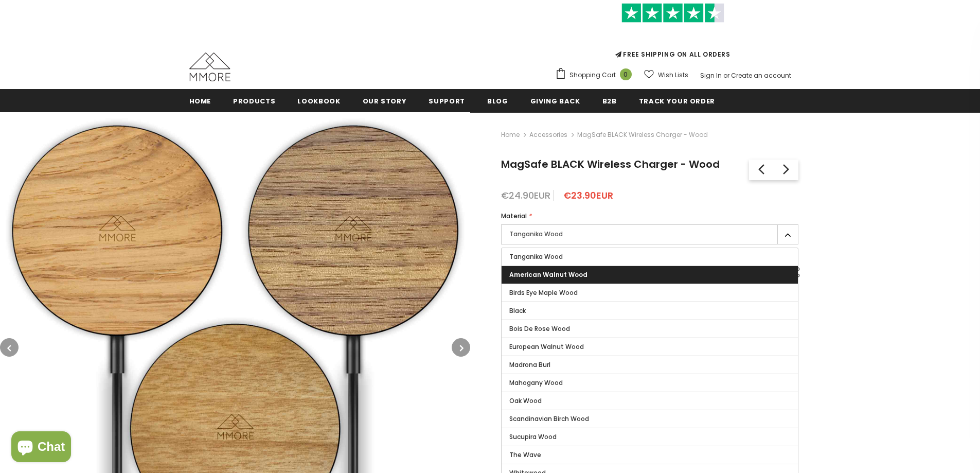 Image resolution: width=980 pixels, height=473 pixels. What do you see at coordinates (525, 400) in the screenshot?
I see `span: Oak Wood` at bounding box center [525, 400].